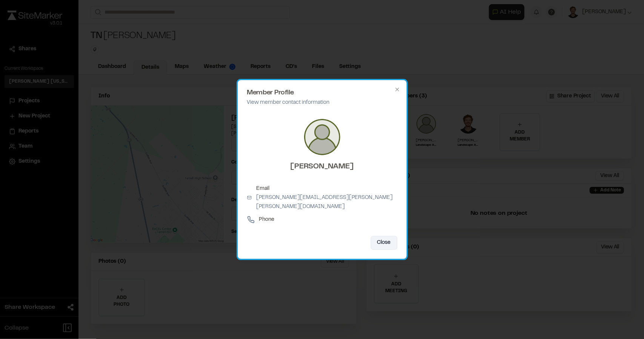 The image size is (644, 339). Describe the element at coordinates (322, 137) in the screenshot. I see `img: Samantha Steinkirchner` at that location.